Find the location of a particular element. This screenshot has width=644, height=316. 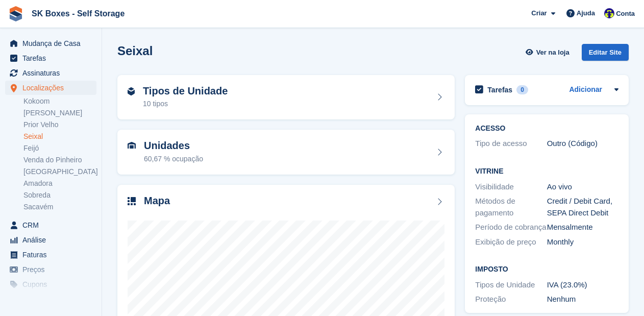

span: Proteção is located at coordinates (53, 299).